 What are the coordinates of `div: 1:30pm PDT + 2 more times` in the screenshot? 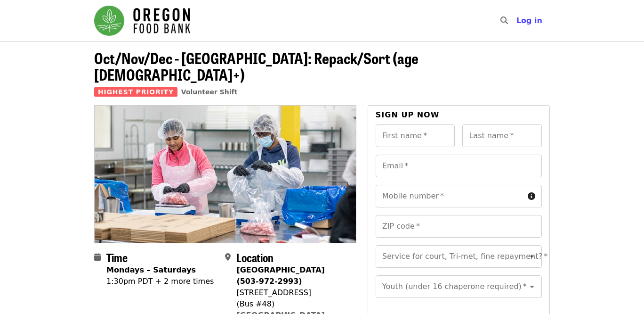 It's located at (160, 281).